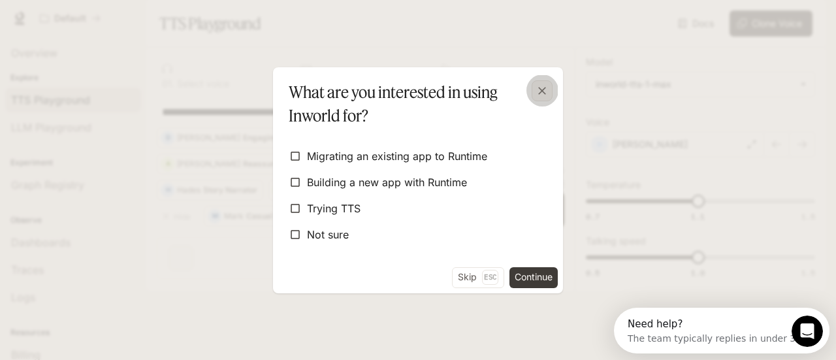 The image size is (836, 360). Describe the element at coordinates (533, 278) in the screenshot. I see `button: Continue` at that location.